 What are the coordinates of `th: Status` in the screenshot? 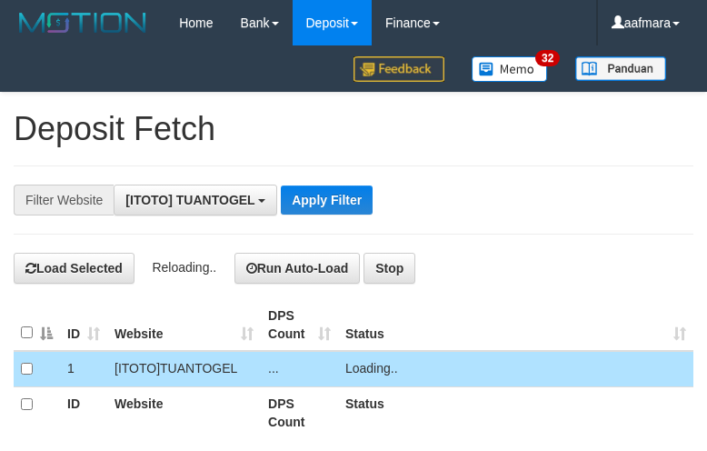 It's located at (515, 412).